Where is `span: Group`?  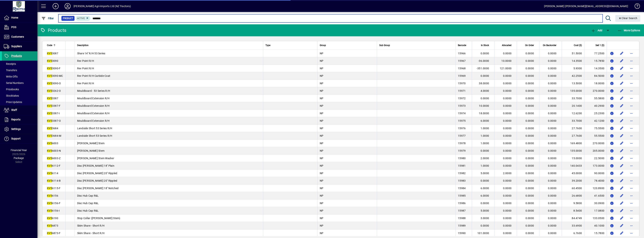
span: Group is located at coordinates (323, 45).